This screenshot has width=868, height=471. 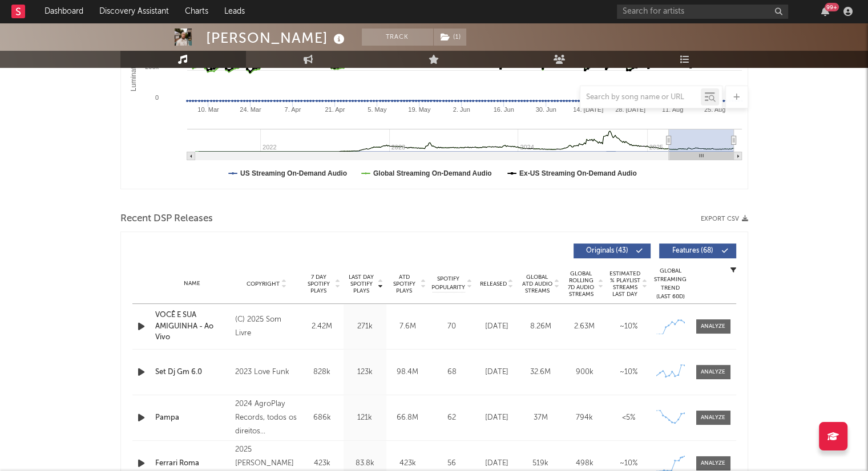 What do you see at coordinates (192, 372) in the screenshot?
I see `a: Set Dj Gm 6.0` at bounding box center [192, 372].